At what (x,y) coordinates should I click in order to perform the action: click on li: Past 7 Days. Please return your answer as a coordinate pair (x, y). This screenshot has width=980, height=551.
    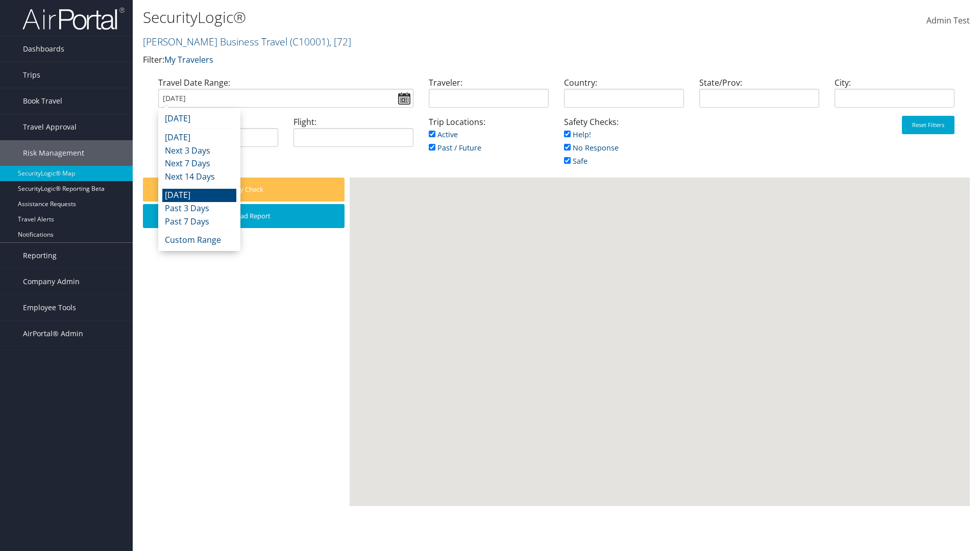
    Looking at the image, I should click on (199, 222).